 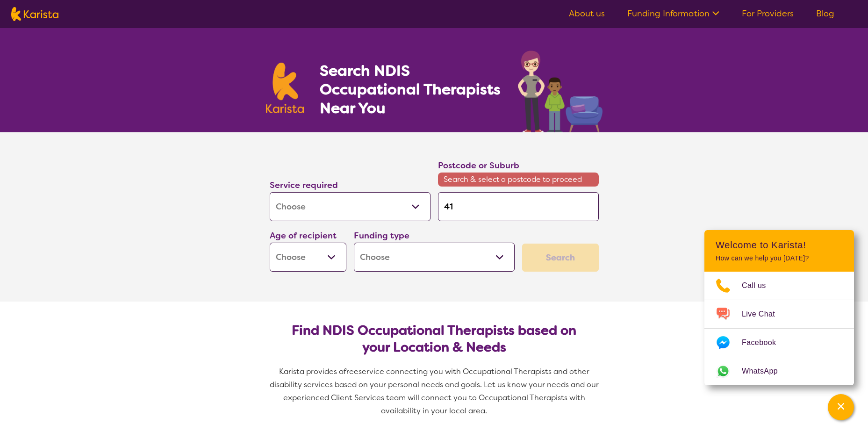 What do you see at coordinates (434, 339) in the screenshot?
I see `h2: Find NDIS Occupational Therapists based on your Location & Needs` at bounding box center [434, 339].